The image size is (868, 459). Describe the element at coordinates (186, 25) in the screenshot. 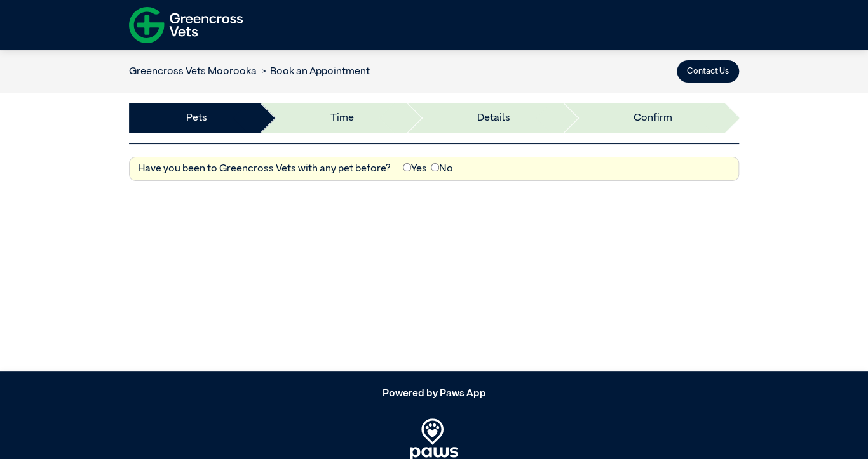

I see `img: f-logo` at that location.